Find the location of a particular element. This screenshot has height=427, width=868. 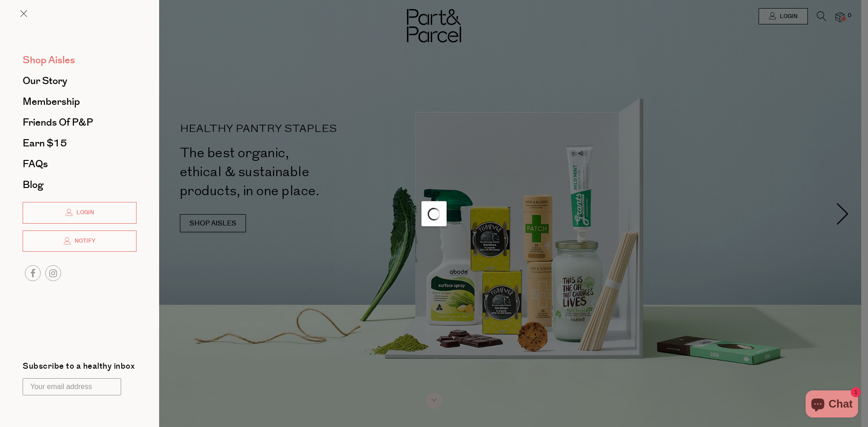

a: Blog is located at coordinates (80, 185).